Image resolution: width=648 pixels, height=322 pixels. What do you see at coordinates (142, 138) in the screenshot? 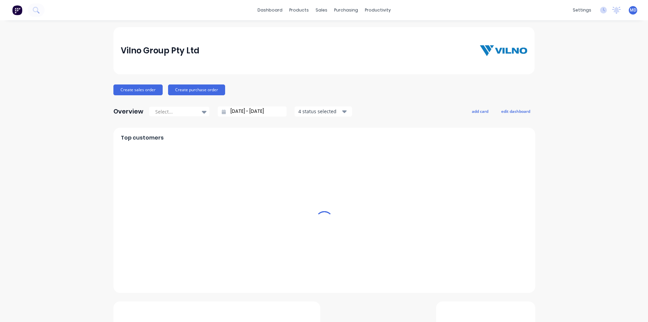
I see `span: Top customers` at bounding box center [142, 138].